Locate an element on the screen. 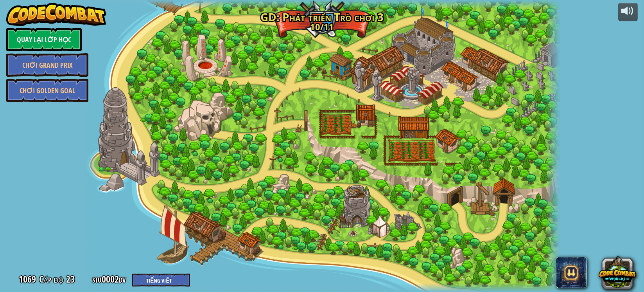 Image resolution: width=644 pixels, height=292 pixels. span: 23 is located at coordinates (71, 279).